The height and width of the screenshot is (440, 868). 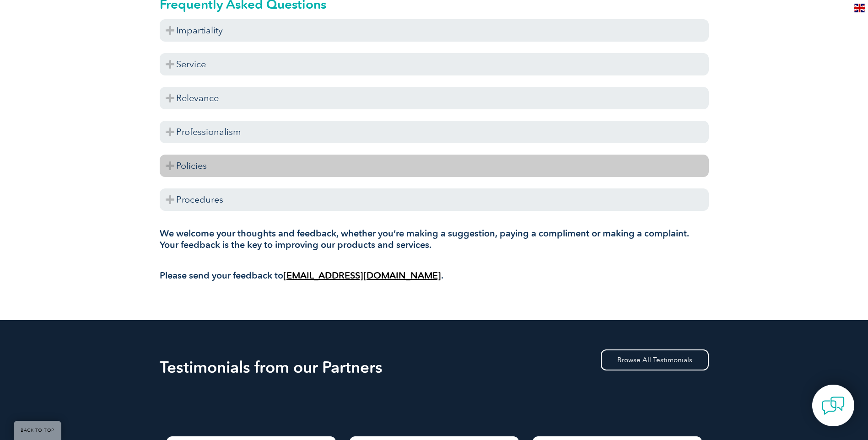 What do you see at coordinates (434, 239) in the screenshot?
I see `h3: We welcome your thoughts and feedback, whether you’re making a suggestion, paying a compliment or...` at bounding box center [434, 239].